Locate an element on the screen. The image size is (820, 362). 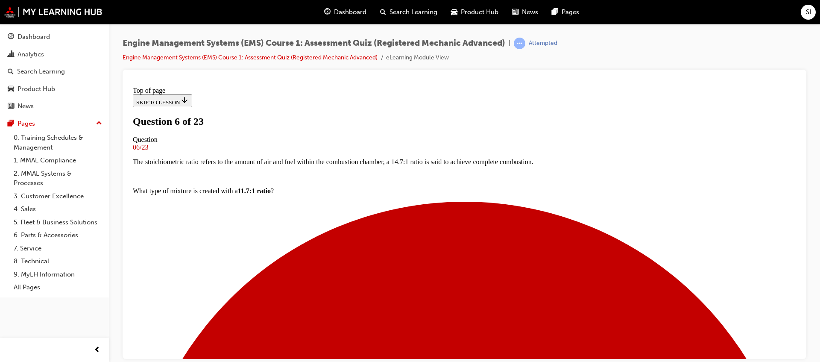
span: SKIP TO LESSON is located at coordinates (33, 19).